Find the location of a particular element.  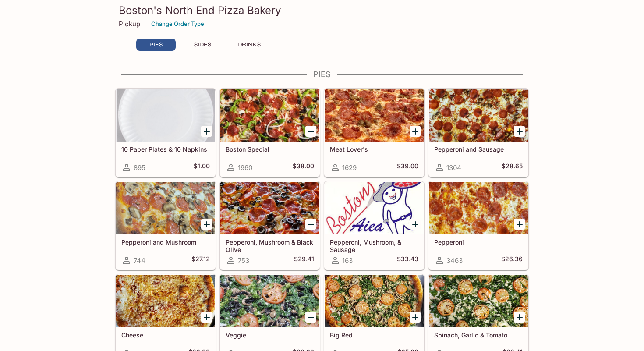

button: Add 10 Paper Plates & 10 Napkins is located at coordinates (207, 131).